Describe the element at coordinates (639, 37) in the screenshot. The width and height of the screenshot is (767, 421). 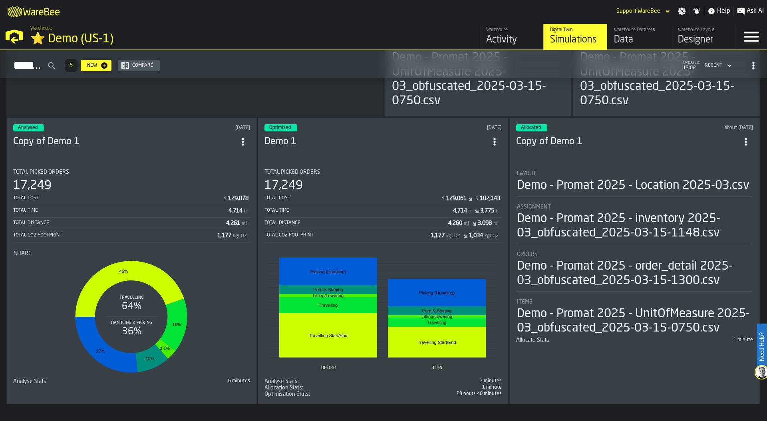
I see `a: link-to-/wh/i/103622fe-4b04-4da1-b95f-2619b9c959cc/data` at that location.